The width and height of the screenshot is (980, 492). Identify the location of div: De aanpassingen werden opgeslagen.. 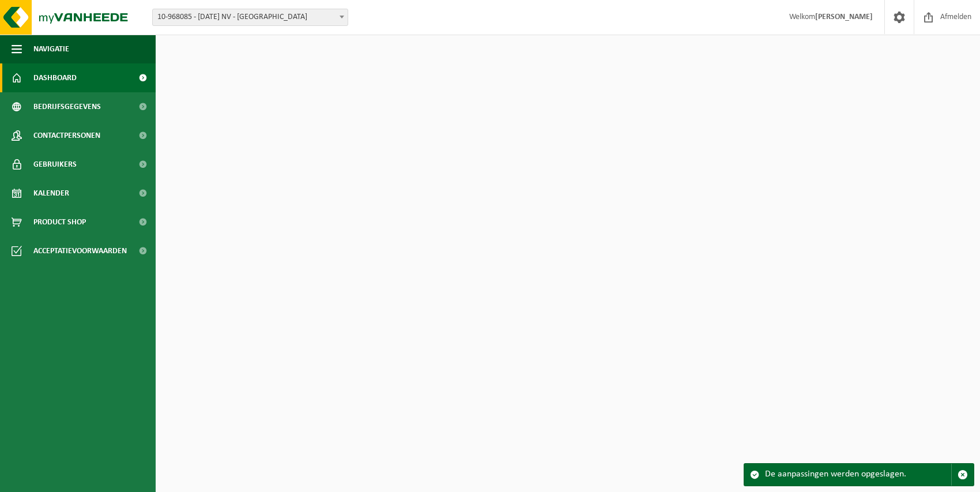
(858, 475).